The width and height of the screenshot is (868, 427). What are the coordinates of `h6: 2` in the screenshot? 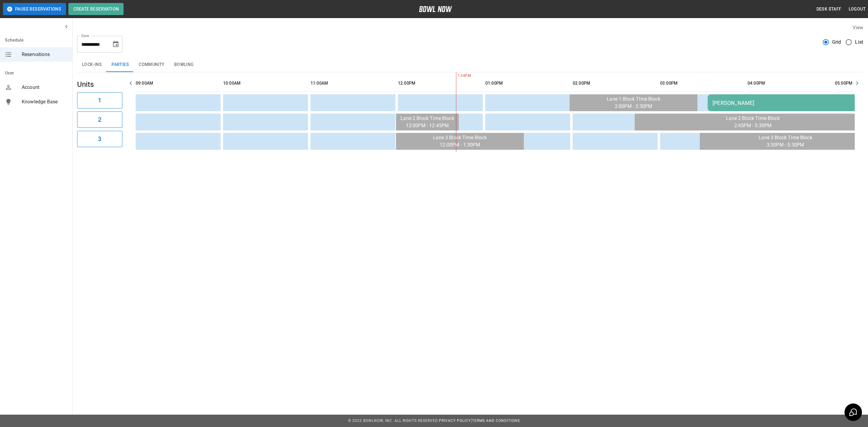 It's located at (100, 119).